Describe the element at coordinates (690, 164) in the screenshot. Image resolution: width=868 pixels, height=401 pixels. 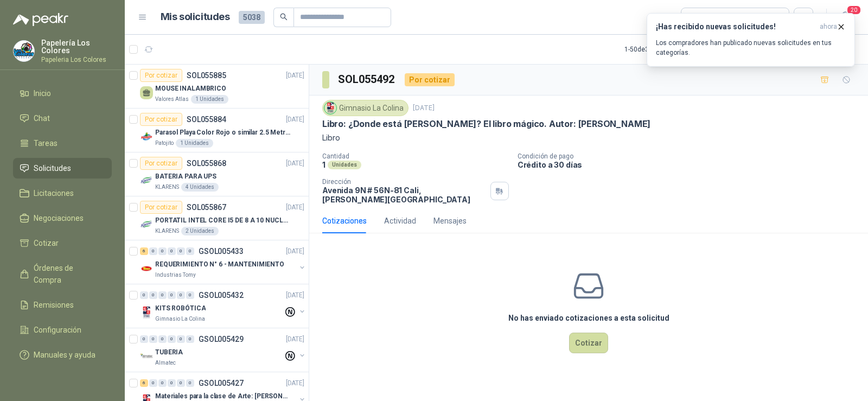
I see `p: Crédito a 30 días` at that location.